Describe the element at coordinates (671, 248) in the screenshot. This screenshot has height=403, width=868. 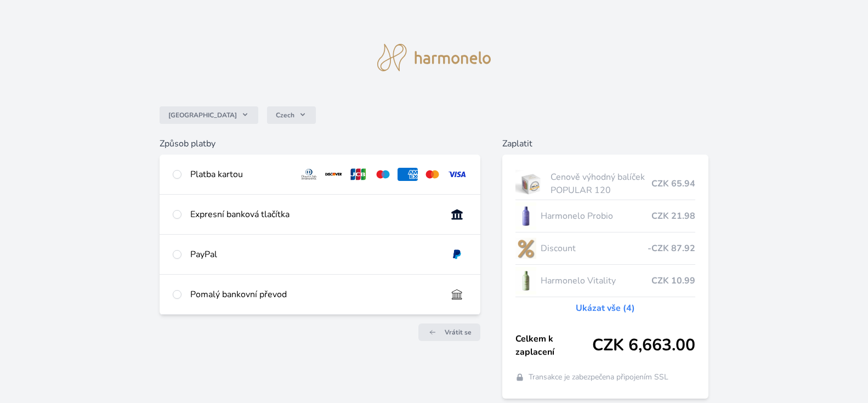
I see `span: -CZK 87.92` at that location.